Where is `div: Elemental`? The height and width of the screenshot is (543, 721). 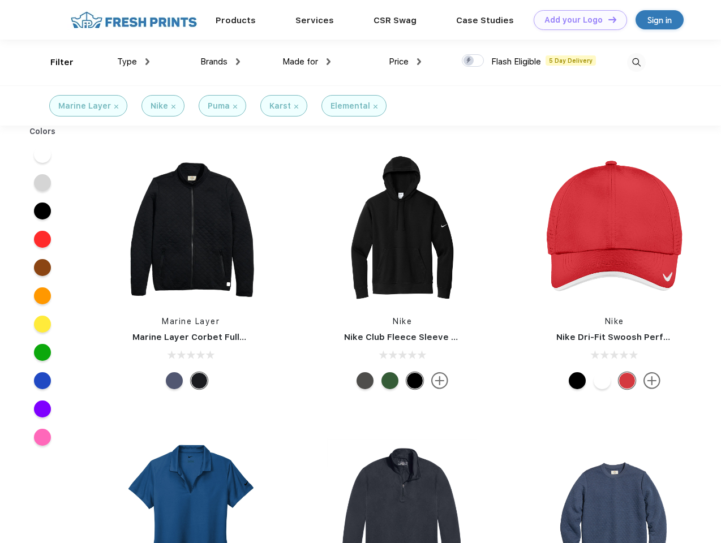 div: Elemental is located at coordinates (350, 106).